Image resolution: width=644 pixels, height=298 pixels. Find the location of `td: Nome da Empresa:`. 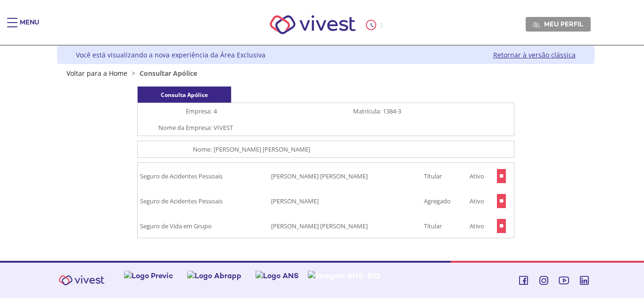

td: Nome da Empresa: is located at coordinates (175, 128).